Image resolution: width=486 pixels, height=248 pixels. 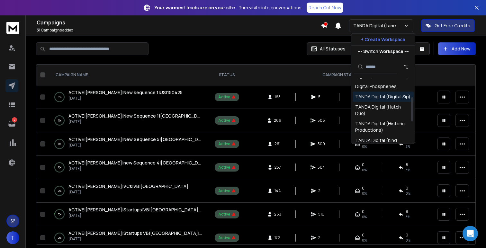 I want to click on span: 31, so click(x=39, y=30).